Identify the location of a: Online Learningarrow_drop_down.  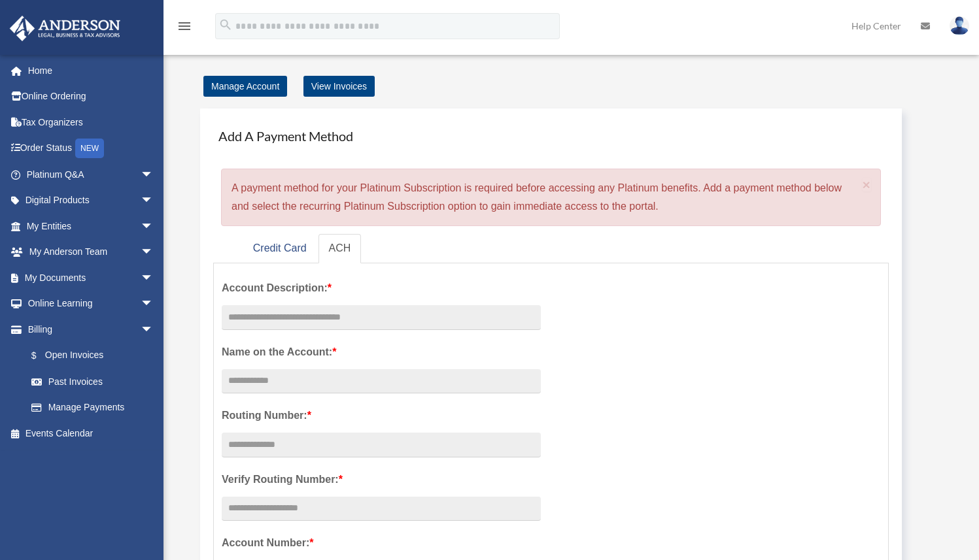
(91, 304).